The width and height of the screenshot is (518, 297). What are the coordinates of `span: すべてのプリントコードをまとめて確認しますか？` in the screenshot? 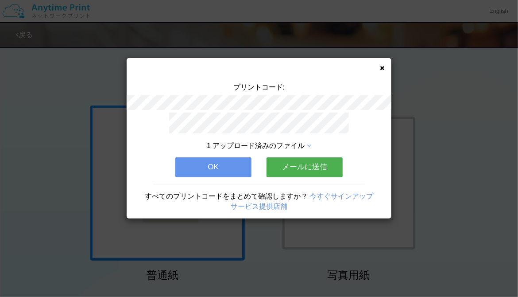 It's located at (226, 196).